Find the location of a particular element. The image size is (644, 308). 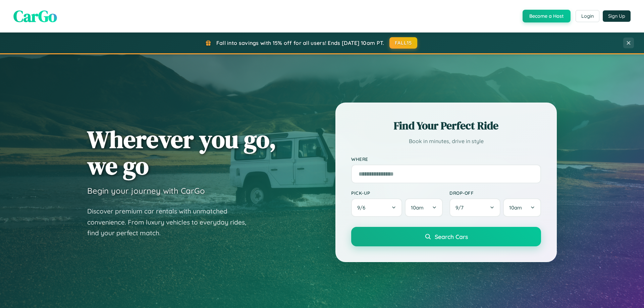

p: Discover premium car rentals with unmatched convenience. From luxury vehicles to everyday rides, ... is located at coordinates (171, 222).